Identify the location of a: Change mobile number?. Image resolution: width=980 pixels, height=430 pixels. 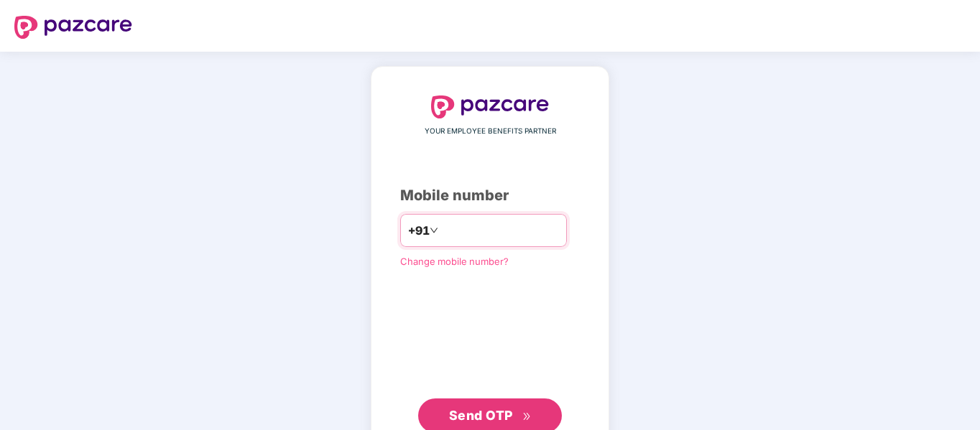
(455, 261).